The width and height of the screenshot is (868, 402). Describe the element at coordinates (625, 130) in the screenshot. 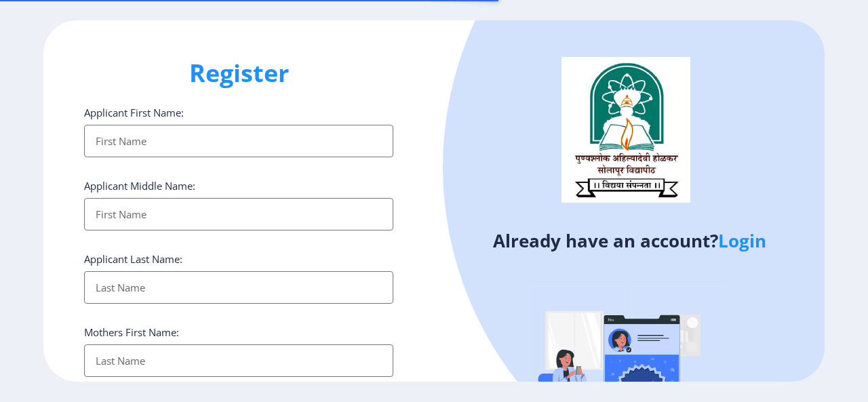

I see `img: logo` at that location.